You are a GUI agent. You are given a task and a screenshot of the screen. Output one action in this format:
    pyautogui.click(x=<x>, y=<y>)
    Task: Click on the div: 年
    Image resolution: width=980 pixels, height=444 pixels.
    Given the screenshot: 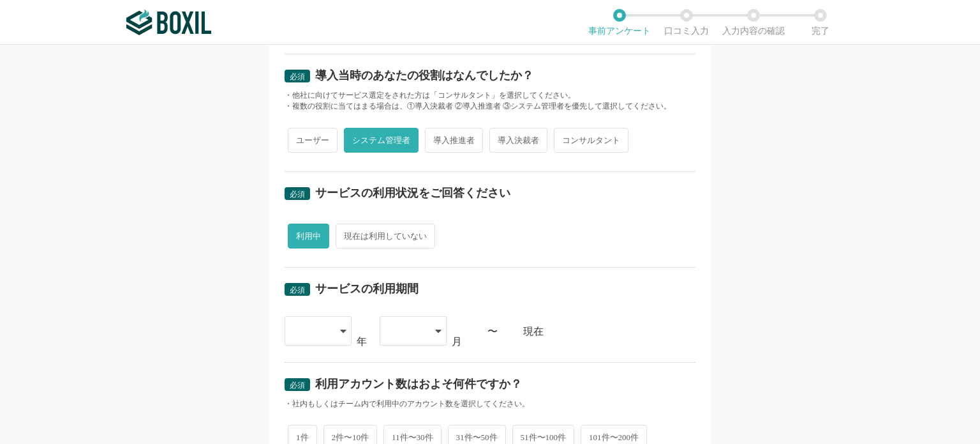 What is the action you would take?
    pyautogui.click(x=362, y=342)
    